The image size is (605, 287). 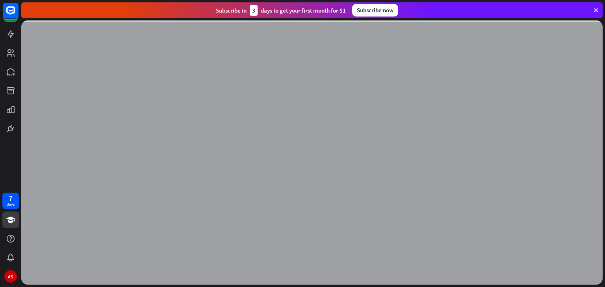 I want to click on div: days, so click(x=11, y=205).